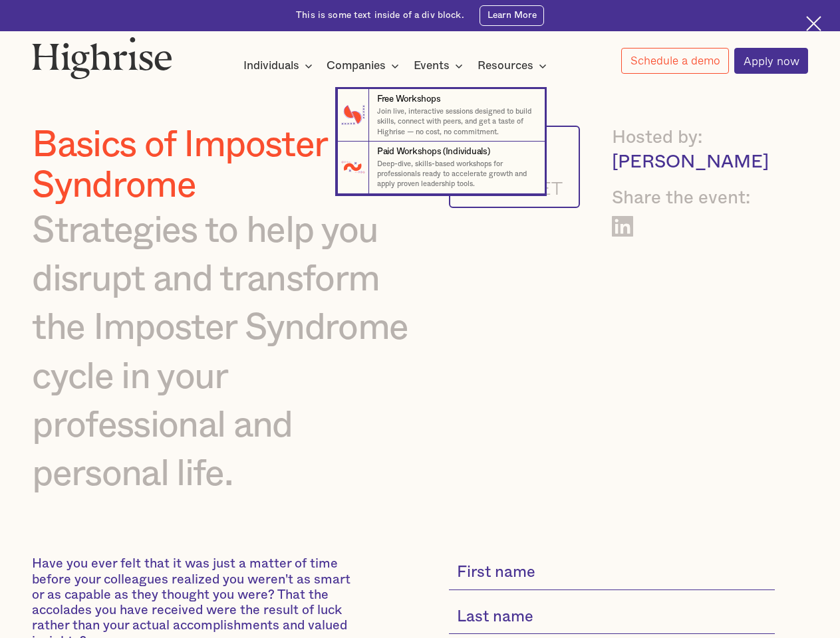  What do you see at coordinates (456, 121) in the screenshot?
I see `p: Join live, interactive sessions designed to build skills, connect with peers, and get a taste of ...` at bounding box center [456, 121].